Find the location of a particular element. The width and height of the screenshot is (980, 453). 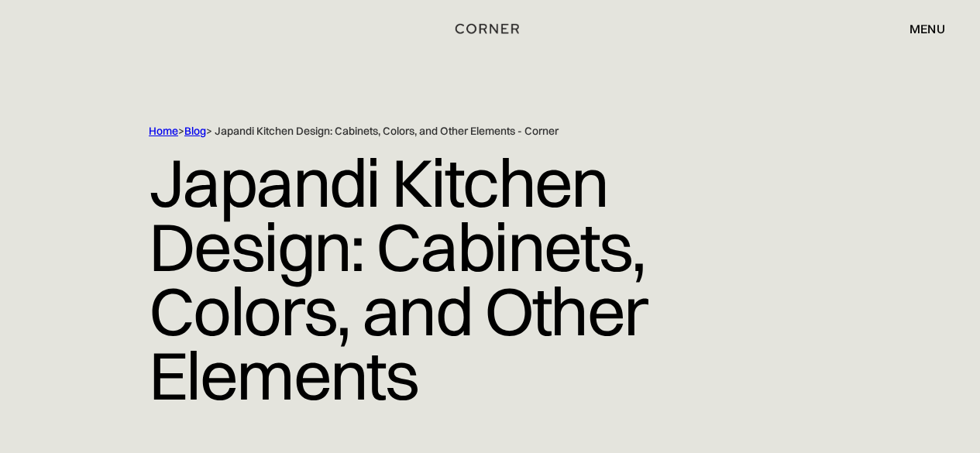

h1: Japandi Kitchen Design: Cabinets, Colors, and Other Elements is located at coordinates (490, 279).